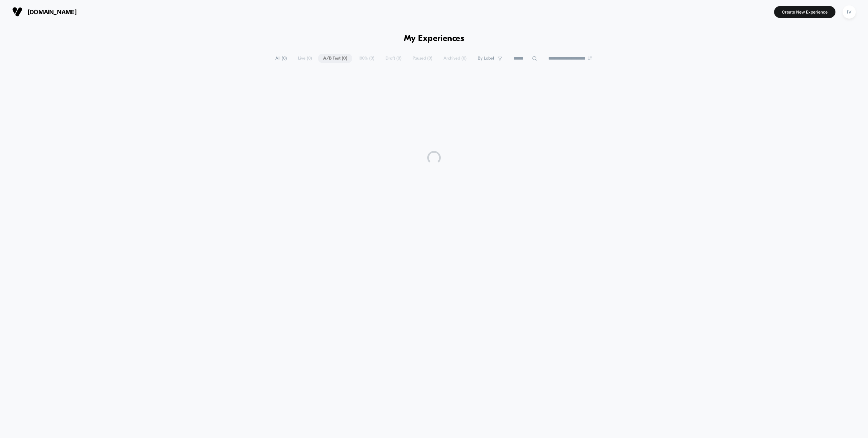 Image resolution: width=868 pixels, height=438 pixels. I want to click on h1: My Experiences, so click(434, 39).